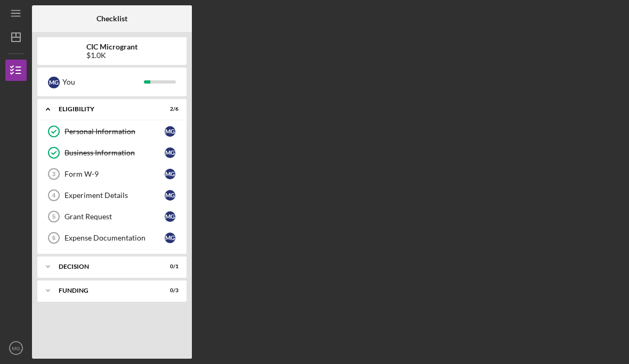  What do you see at coordinates (105, 291) in the screenshot?
I see `div: FUNDING` at bounding box center [105, 291].